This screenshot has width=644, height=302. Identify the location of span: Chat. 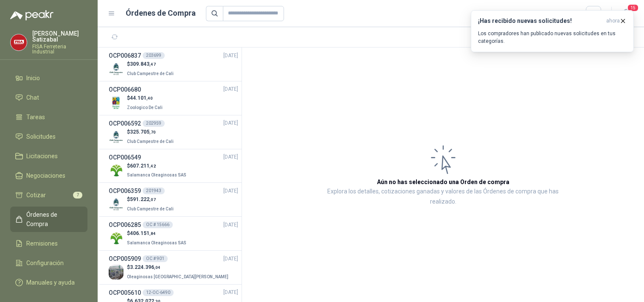
(32, 97).